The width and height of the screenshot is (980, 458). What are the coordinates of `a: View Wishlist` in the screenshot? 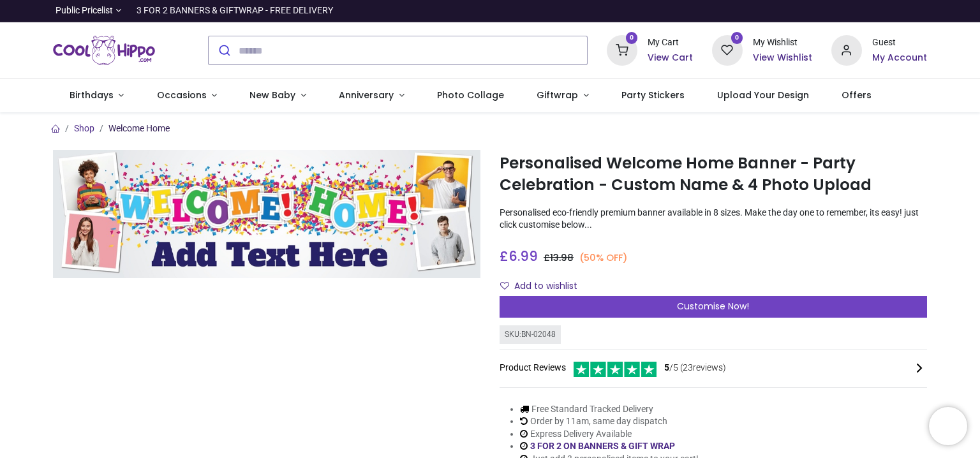 It's located at (782, 58).